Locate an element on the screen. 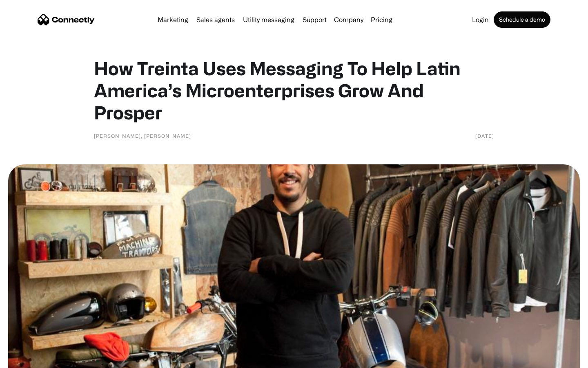 This screenshot has width=588, height=368. ul: Language list is located at coordinates (32, 359).